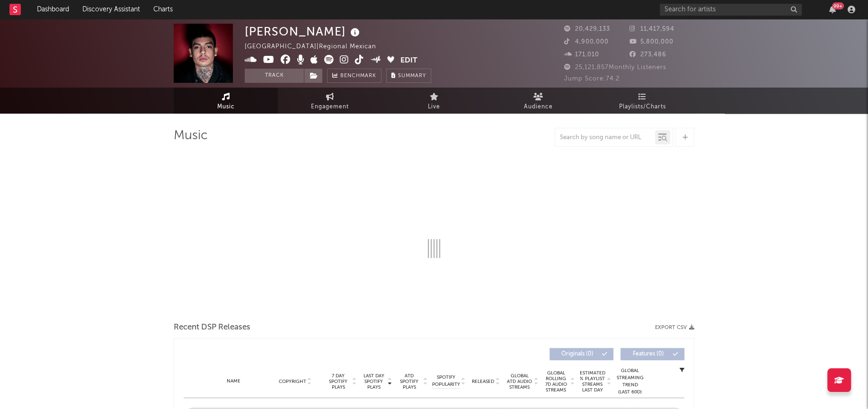  Describe the element at coordinates (330, 107) in the screenshot. I see `span: Engagement` at that location.